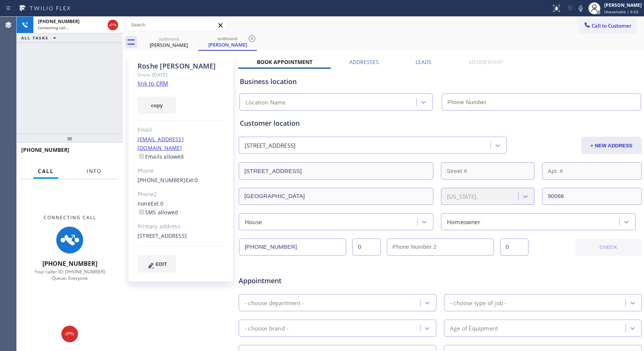 The width and height of the screenshot is (644, 351). Describe the element at coordinates (181, 194) in the screenshot. I see `div: Phone2` at that location.